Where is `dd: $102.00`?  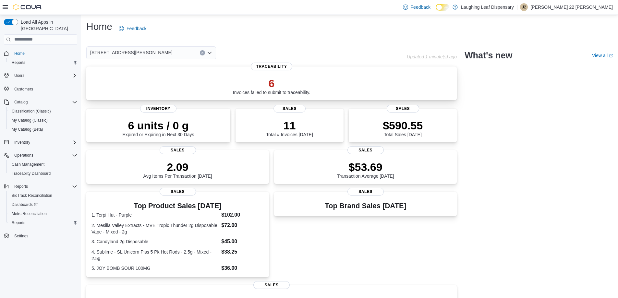 dd: $102.00 is located at coordinates (242, 215).